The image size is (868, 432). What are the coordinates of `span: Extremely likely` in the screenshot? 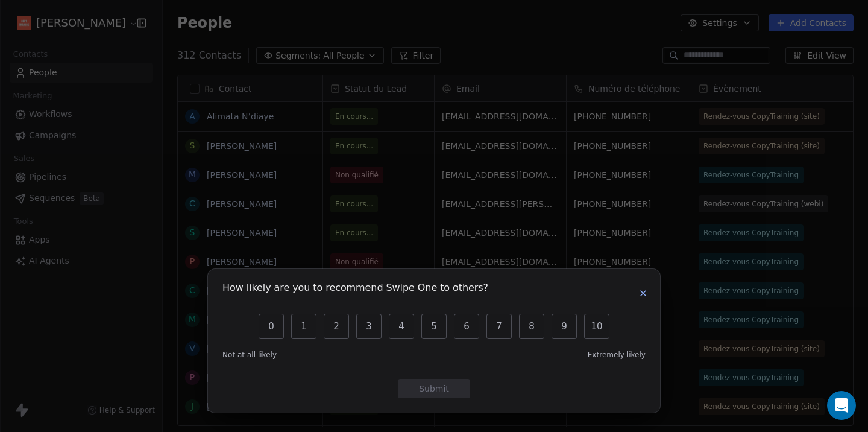 It's located at (616, 355).